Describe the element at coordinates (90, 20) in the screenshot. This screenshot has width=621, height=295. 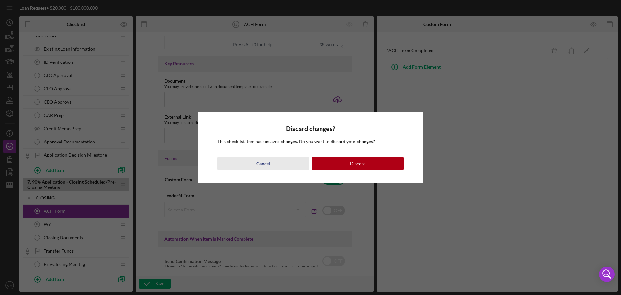
I see `body: Rich Text Area. Press ALT-0 for help.` at that location.